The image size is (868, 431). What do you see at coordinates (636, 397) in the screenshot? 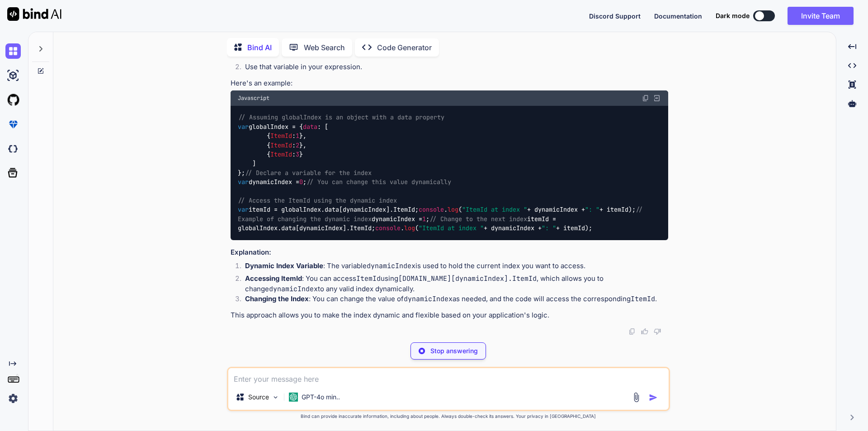
I see `img: attachment` at bounding box center [636, 397].